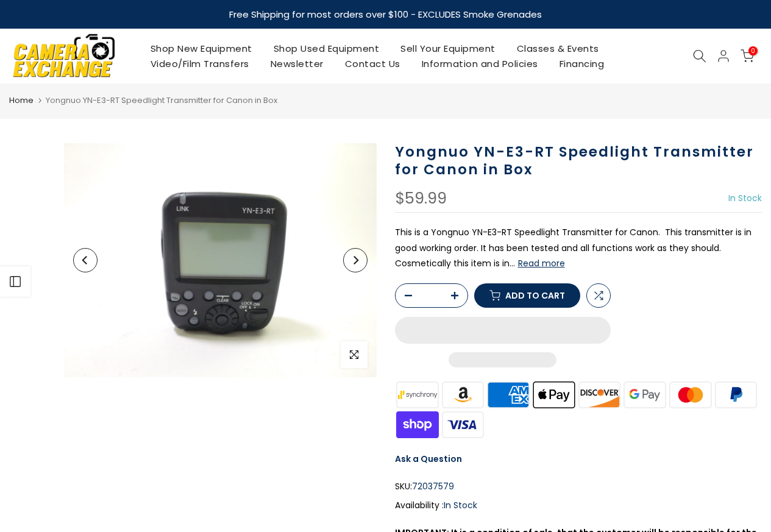  I want to click on a: Sell Your Equipment, so click(448, 48).